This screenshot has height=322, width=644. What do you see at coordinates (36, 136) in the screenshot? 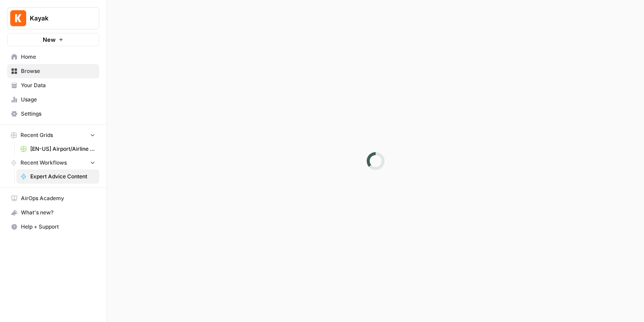
I see `span: Recent Grids` at bounding box center [36, 136].